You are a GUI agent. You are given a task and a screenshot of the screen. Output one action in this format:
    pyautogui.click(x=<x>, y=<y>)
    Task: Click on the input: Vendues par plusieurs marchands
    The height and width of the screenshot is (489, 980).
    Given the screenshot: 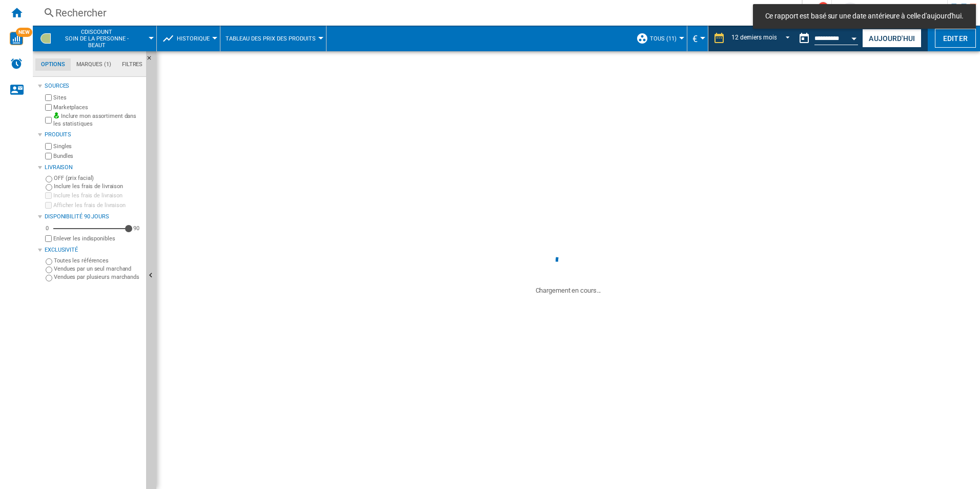 What is the action you would take?
    pyautogui.click(x=49, y=278)
    